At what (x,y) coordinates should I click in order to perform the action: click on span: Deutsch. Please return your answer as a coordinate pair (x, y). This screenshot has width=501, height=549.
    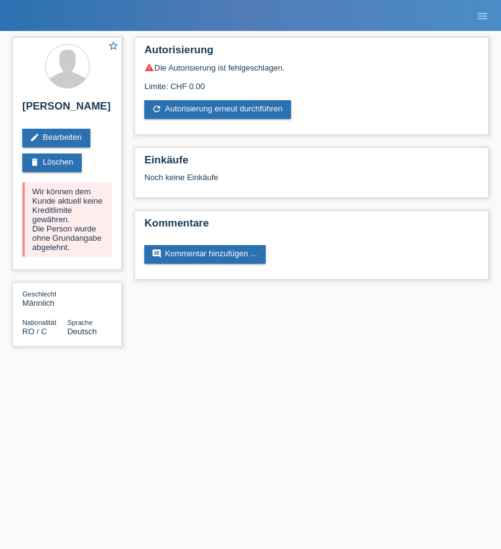
    Looking at the image, I should click on (82, 331).